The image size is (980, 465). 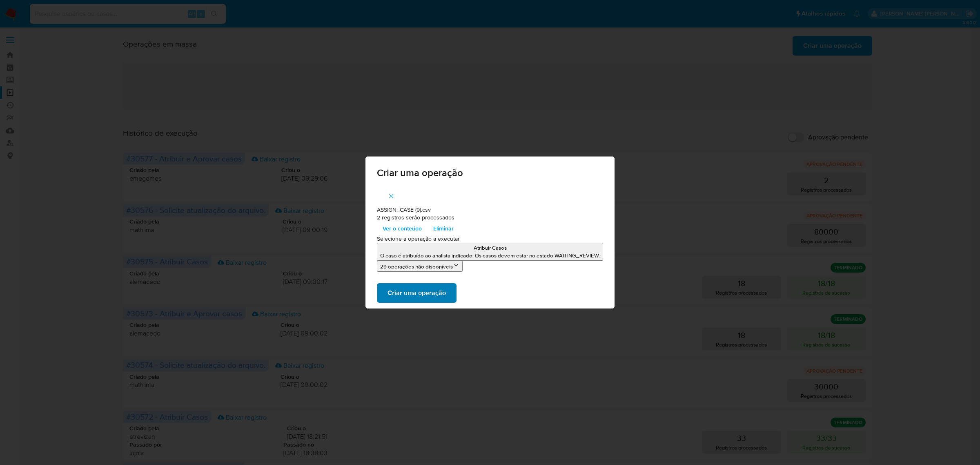 What do you see at coordinates (443, 228) in the screenshot?
I see `button: Eliminar` at bounding box center [443, 228].